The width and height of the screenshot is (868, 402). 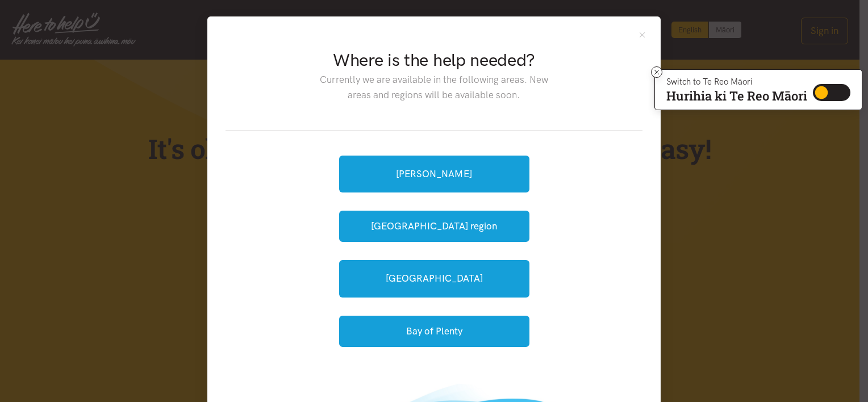 I want to click on button: Close, so click(x=642, y=35).